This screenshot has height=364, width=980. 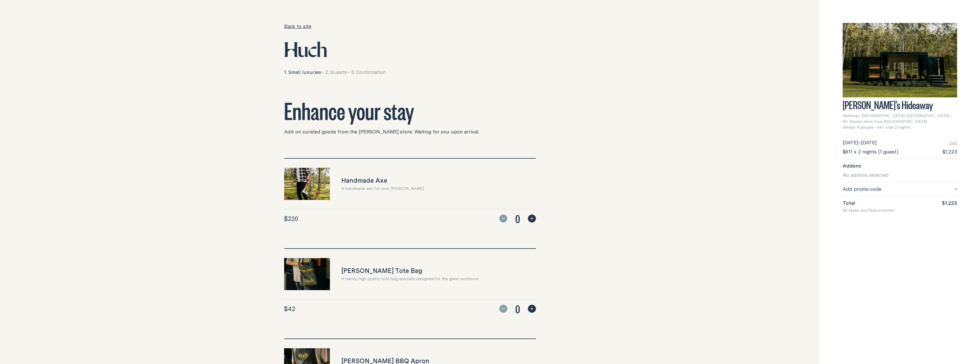 I want to click on img: 2a31b24e-2857-42ae-9b85-a8b17142b8d6.jpg, so click(x=307, y=184).